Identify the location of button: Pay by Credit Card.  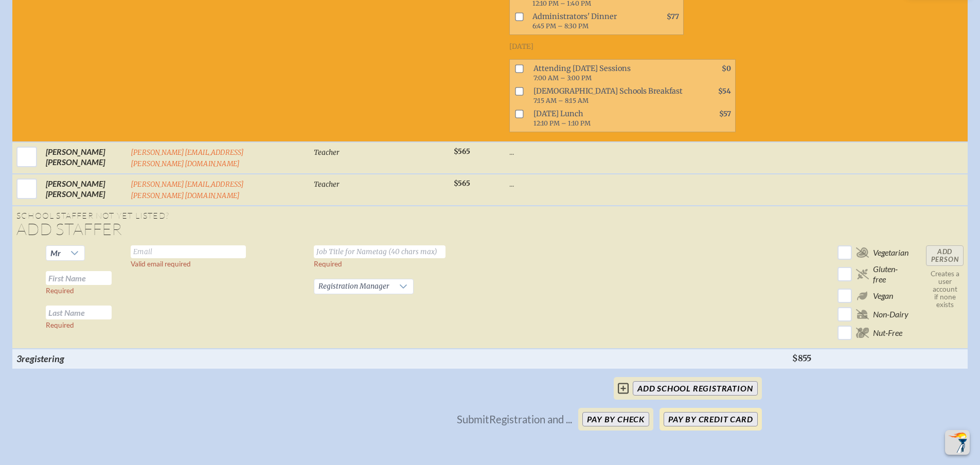
(710, 419).